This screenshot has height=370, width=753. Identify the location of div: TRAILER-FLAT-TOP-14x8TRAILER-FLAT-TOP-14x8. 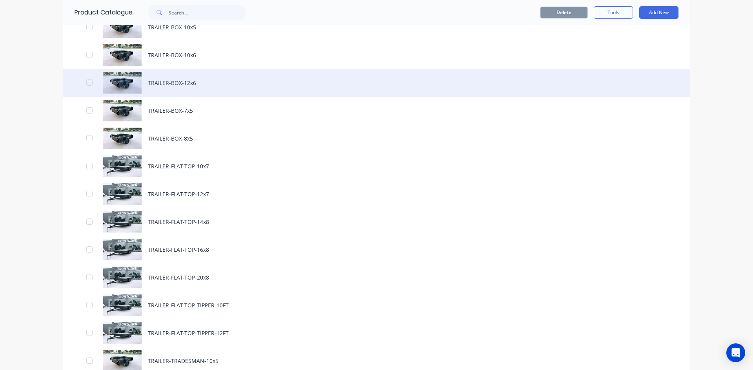
(376, 222).